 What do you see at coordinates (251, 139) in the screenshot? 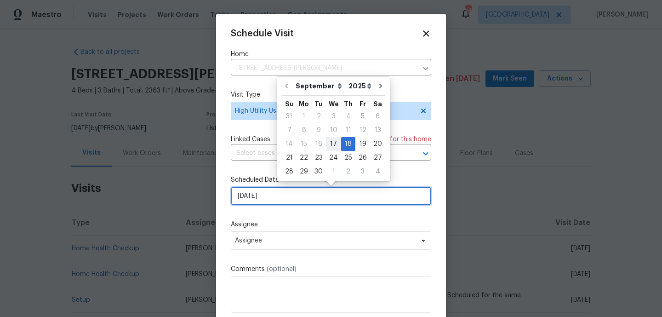
I see `span: Linked Cases` at bounding box center [251, 139].